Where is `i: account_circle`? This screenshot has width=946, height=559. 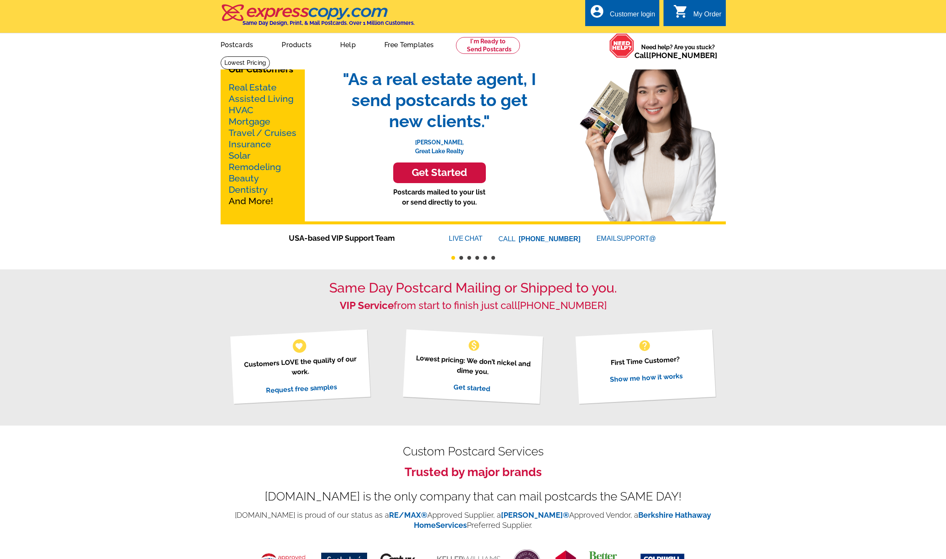 i: account_circle is located at coordinates (597, 11).